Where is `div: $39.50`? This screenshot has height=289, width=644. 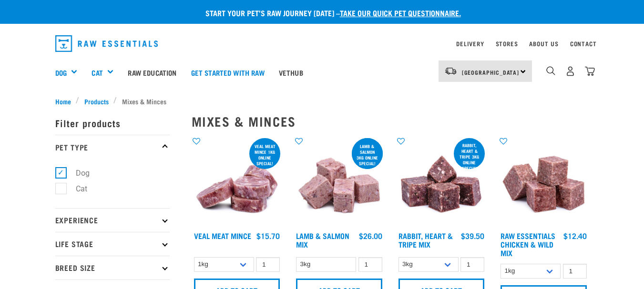 div: $39.50 is located at coordinates (473, 236).